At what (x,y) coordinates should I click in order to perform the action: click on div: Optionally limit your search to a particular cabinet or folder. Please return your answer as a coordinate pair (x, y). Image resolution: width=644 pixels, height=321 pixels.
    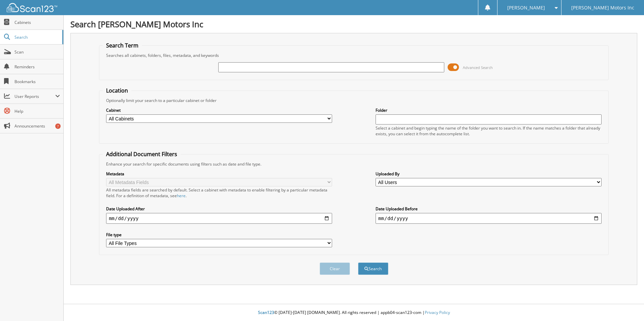
    Looking at the image, I should click on (354, 101).